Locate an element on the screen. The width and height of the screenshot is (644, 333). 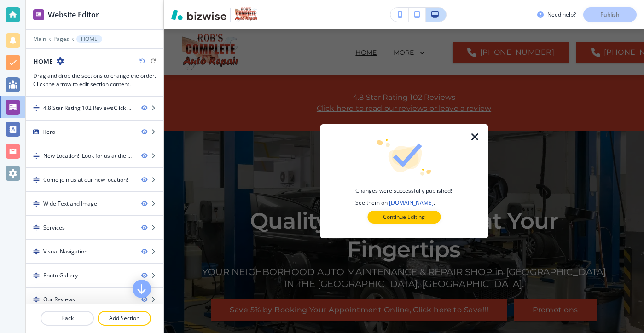
p: Continue Editing is located at coordinates (404, 217).